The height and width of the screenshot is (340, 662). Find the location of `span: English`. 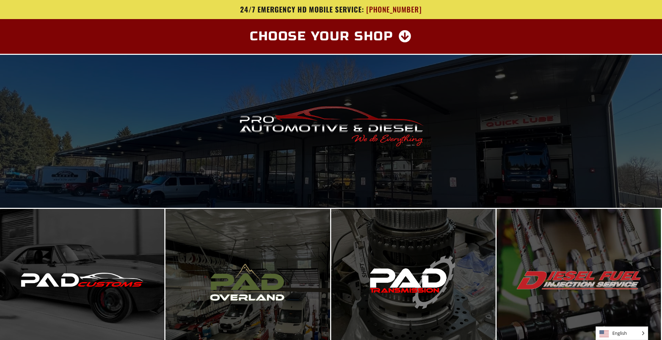

span: English is located at coordinates (622, 334).